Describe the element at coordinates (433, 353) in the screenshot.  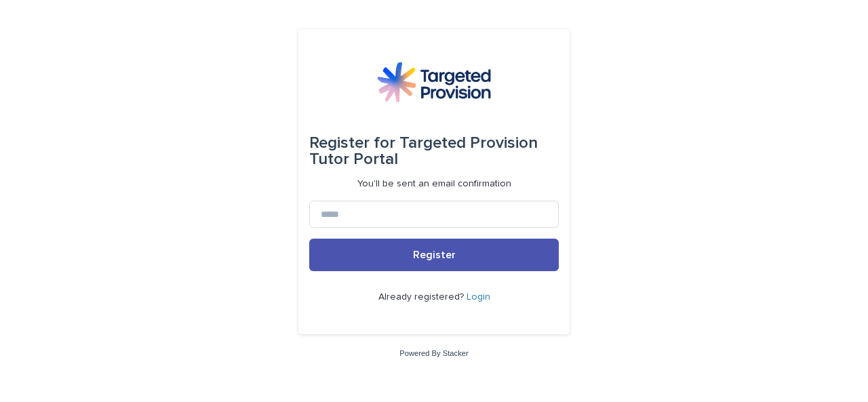
I see `a: Powered By Stacker` at that location.